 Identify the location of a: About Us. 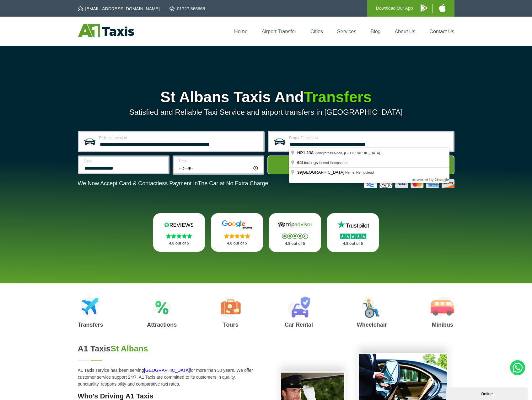
(405, 32).